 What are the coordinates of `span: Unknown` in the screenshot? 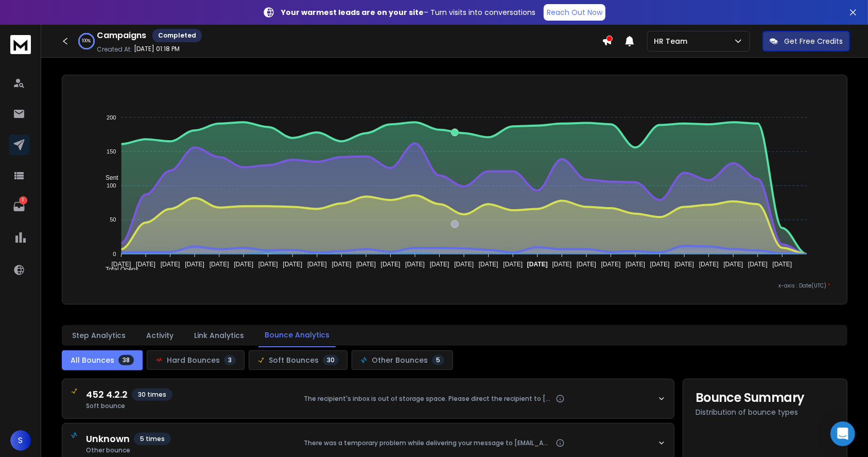 It's located at (108, 439).